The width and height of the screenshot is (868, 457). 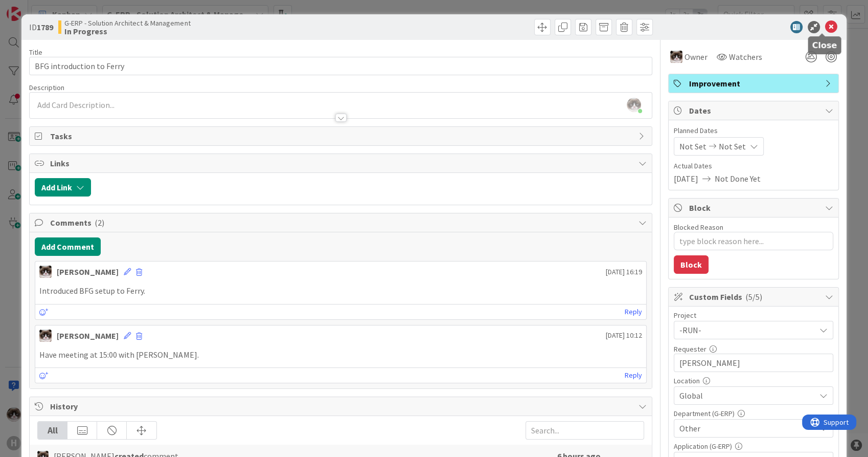 I want to click on span: Owner, so click(x=696, y=57).